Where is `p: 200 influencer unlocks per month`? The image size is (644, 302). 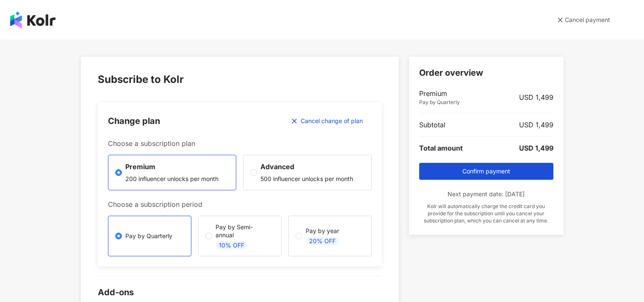
p: 200 influencer unlocks per month is located at coordinates (172, 179).